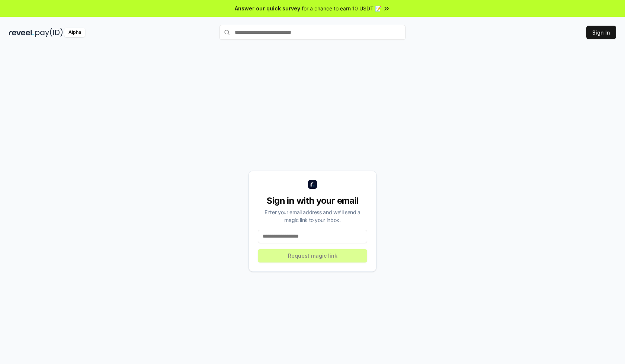 The height and width of the screenshot is (364, 625). Describe the element at coordinates (312, 184) in the screenshot. I see `img: logo_small` at that location.